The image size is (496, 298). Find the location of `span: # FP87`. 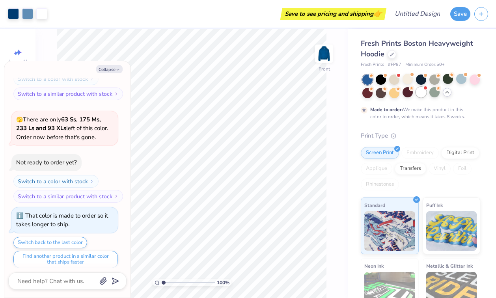

span: # FP87 is located at coordinates (394, 65).